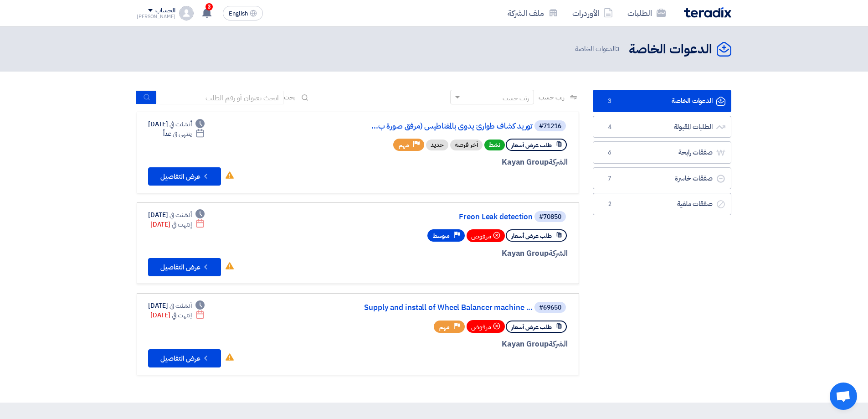 The height and width of the screenshot is (419, 868). What do you see at coordinates (662, 101) in the screenshot?
I see `a: الدعوات الخاصة3` at bounding box center [662, 101].